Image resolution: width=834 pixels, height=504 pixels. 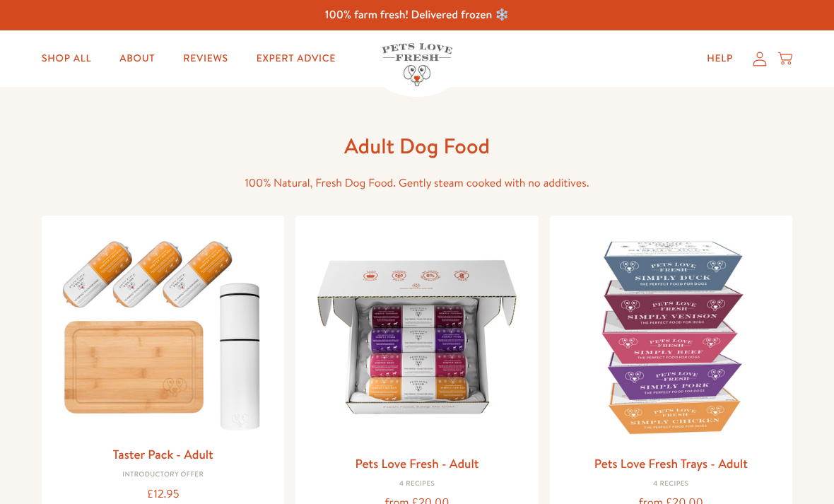 I want to click on a: Reviews, so click(x=205, y=59).